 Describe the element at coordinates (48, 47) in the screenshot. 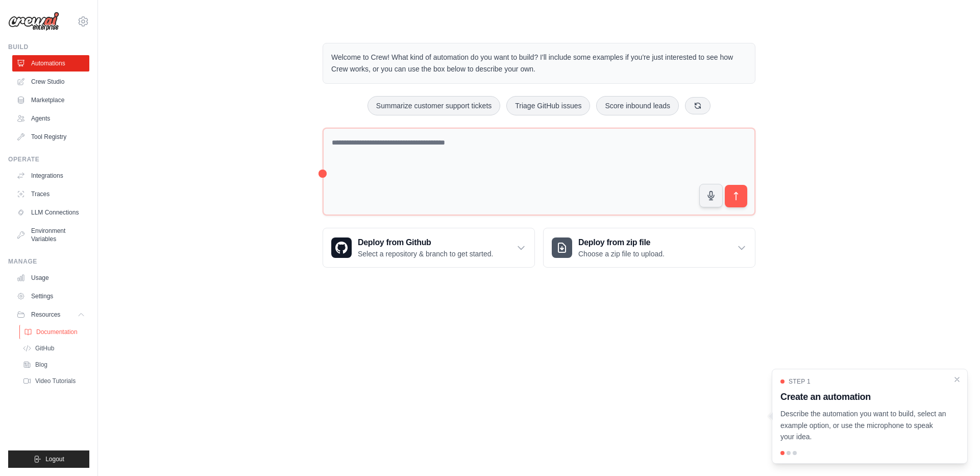

I see `div: Build` at that location.